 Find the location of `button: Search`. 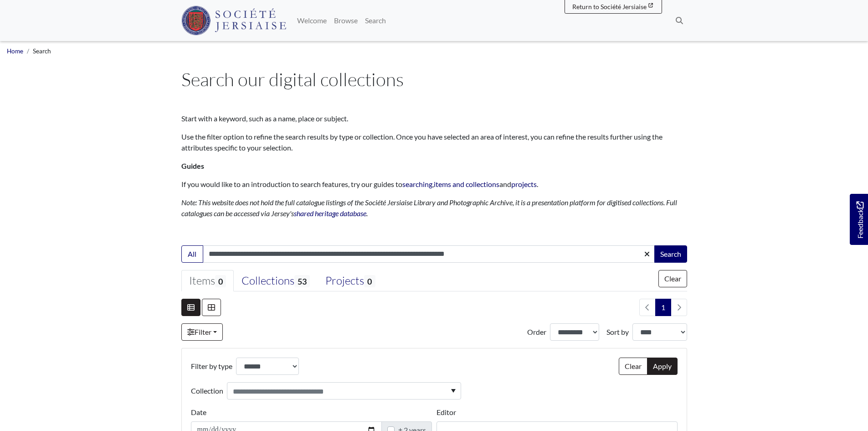

button: Search is located at coordinates (671, 254).